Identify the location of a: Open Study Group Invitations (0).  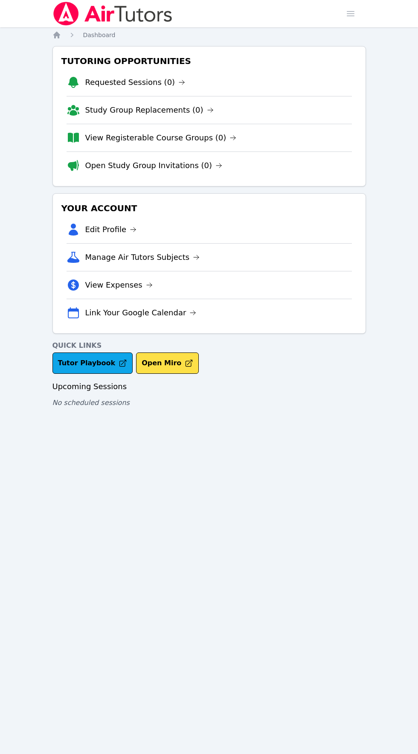
(154, 166).